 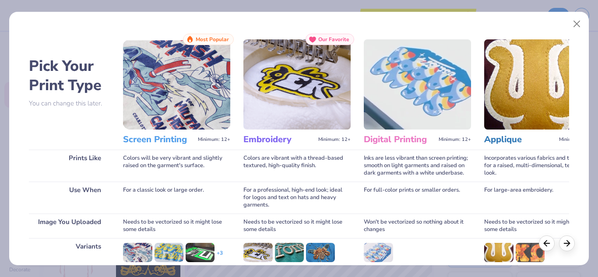 What do you see at coordinates (169, 267) in the screenshot?
I see `div: Puff Ink` at bounding box center [169, 267].